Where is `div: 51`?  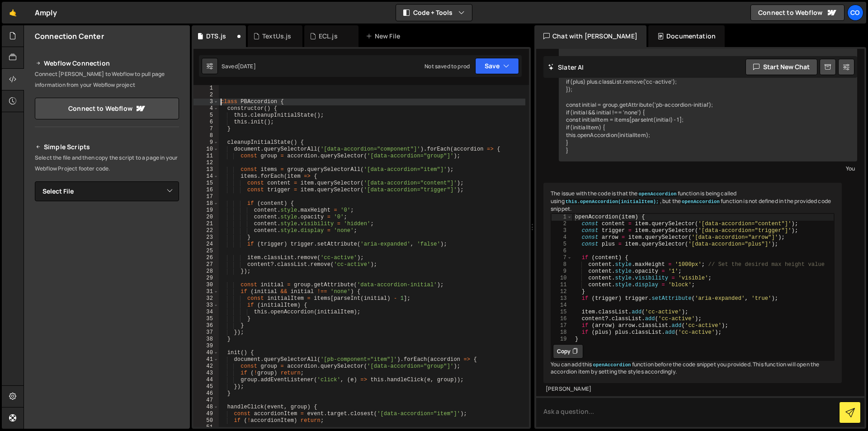
div: 51 is located at coordinates (206, 427).